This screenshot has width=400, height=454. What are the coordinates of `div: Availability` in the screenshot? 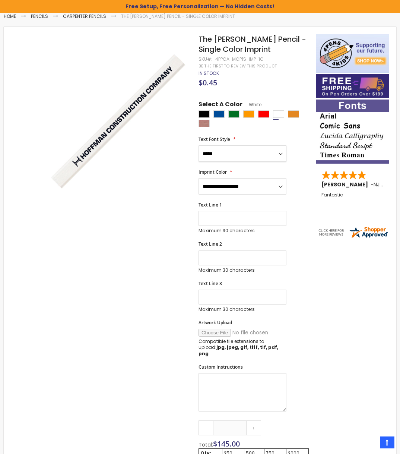 It's located at (209, 73).